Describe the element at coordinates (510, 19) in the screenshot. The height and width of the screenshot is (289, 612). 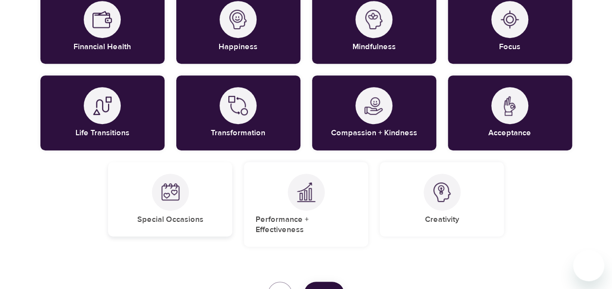
I see `img: Focus` at that location.